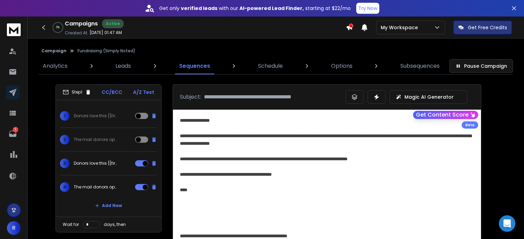  I want to click on span: 1, so click(65, 116).